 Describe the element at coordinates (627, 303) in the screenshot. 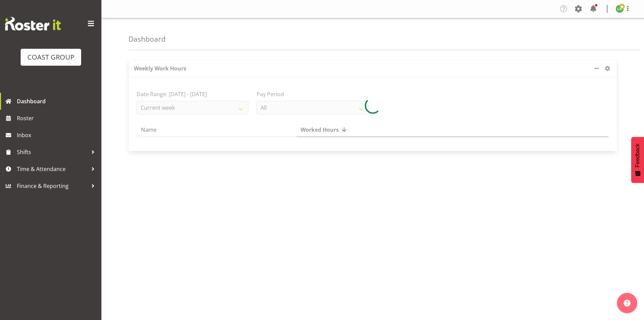

I see `img: help-xxl-2.png` at that location.